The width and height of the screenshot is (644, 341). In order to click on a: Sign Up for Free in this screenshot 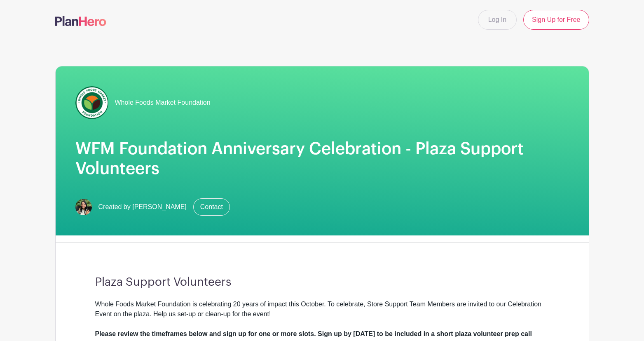, I will do `click(556, 20)`.